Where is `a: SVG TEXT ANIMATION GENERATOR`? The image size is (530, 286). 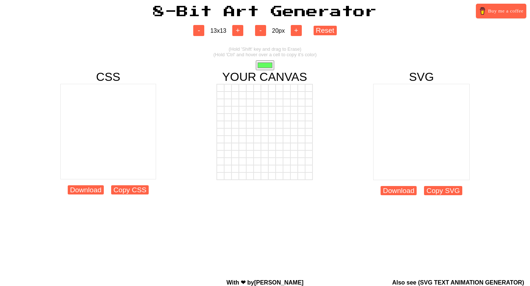 a: SVG TEXT ANIMATION GENERATOR is located at coordinates (471, 283).